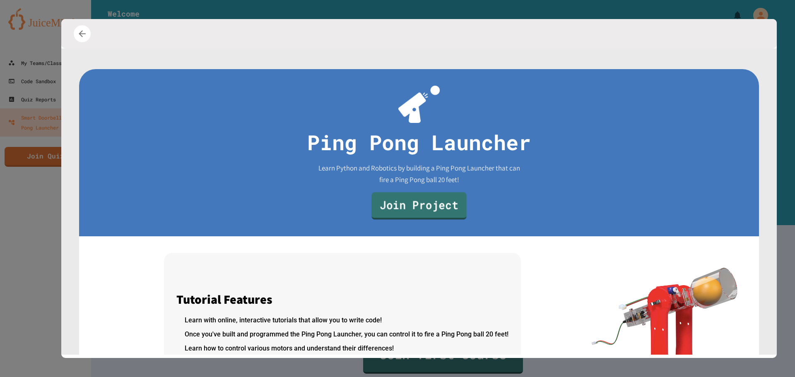  What do you see at coordinates (419, 104) in the screenshot?
I see `img: ppl-with-ball.png` at bounding box center [419, 104].